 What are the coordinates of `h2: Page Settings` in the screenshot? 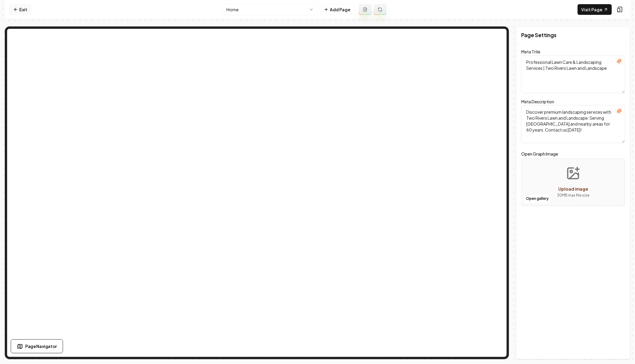 It's located at (538, 35).